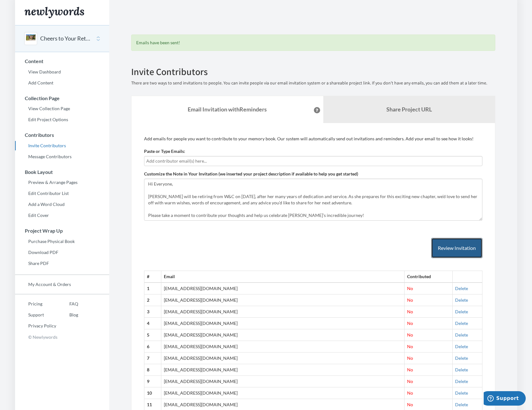  I want to click on a: Blog, so click(67, 315).